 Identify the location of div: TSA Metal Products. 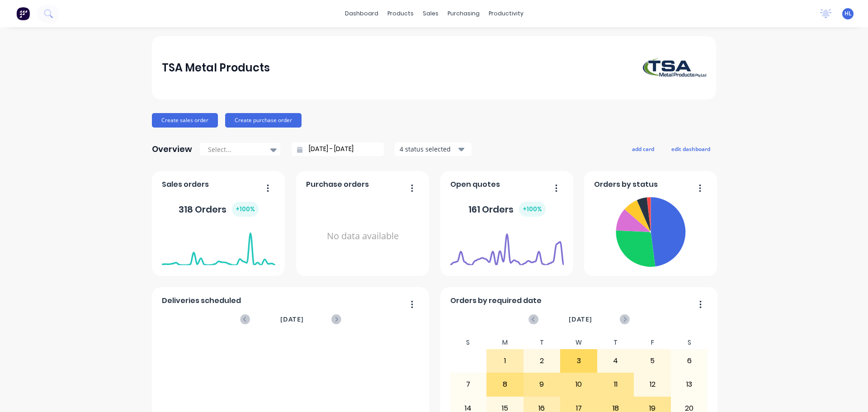
(216, 68).